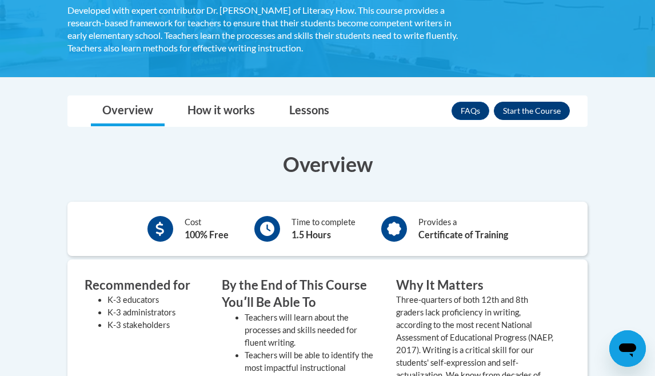 This screenshot has height=376, width=655. I want to click on a: Overview, so click(127, 111).